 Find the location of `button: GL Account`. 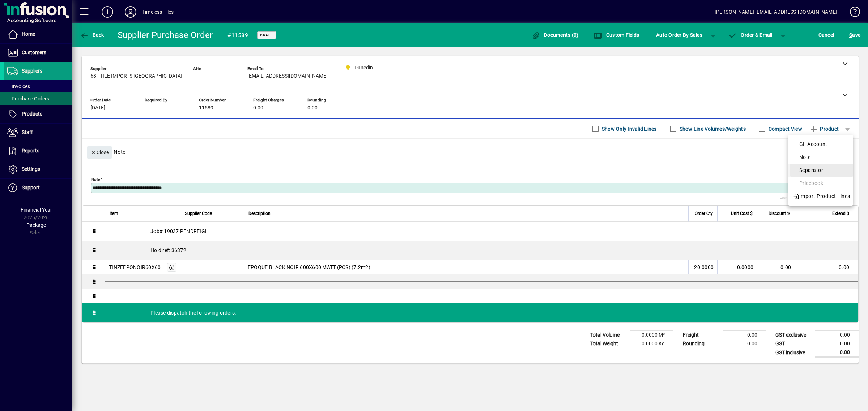

button: GL Account is located at coordinates (821, 144).